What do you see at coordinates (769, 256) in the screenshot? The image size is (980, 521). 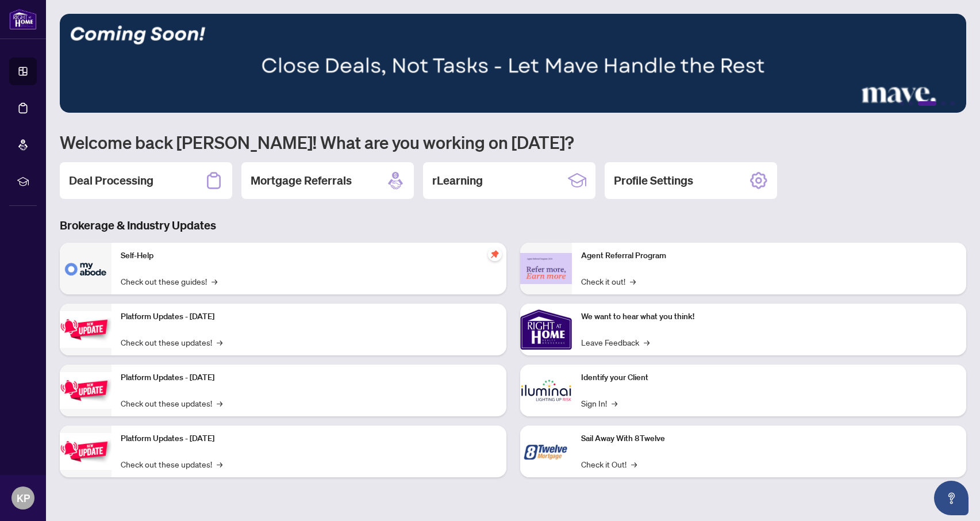 I see `p: Agent Referral Program` at bounding box center [769, 256].